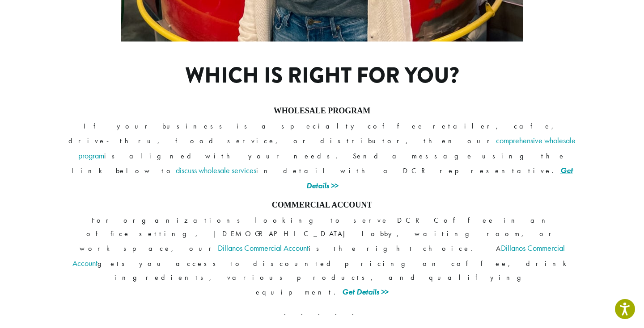 This screenshot has width=644, height=328. What do you see at coordinates (322, 76) in the screenshot?
I see `h1: Which is right for you?` at bounding box center [322, 76].